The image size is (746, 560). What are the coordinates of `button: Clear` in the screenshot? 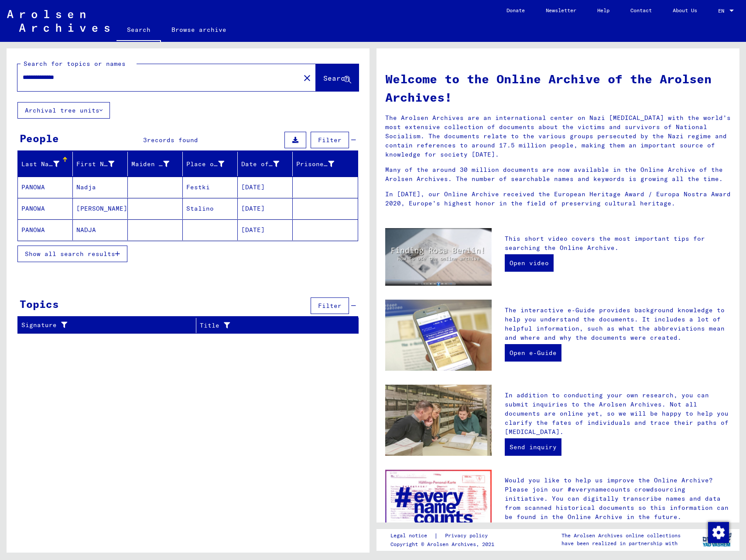 It's located at (307, 78).